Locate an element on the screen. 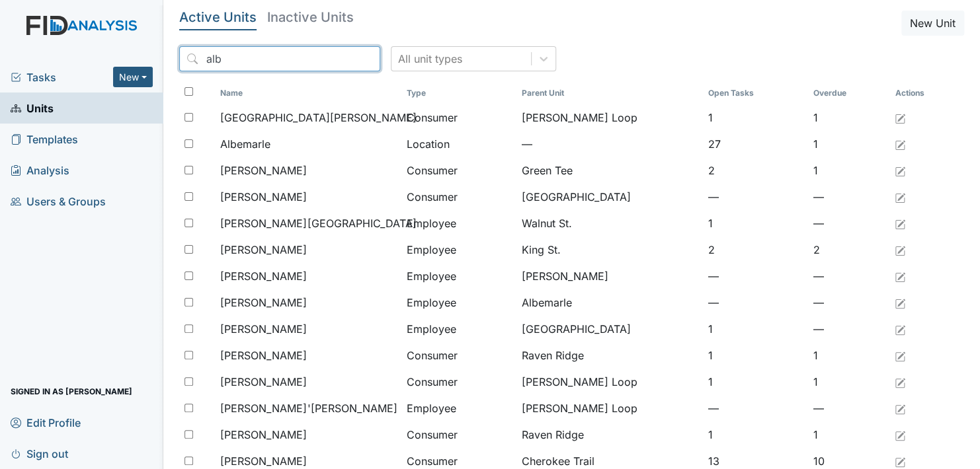  td: King St. is located at coordinates (609, 250).